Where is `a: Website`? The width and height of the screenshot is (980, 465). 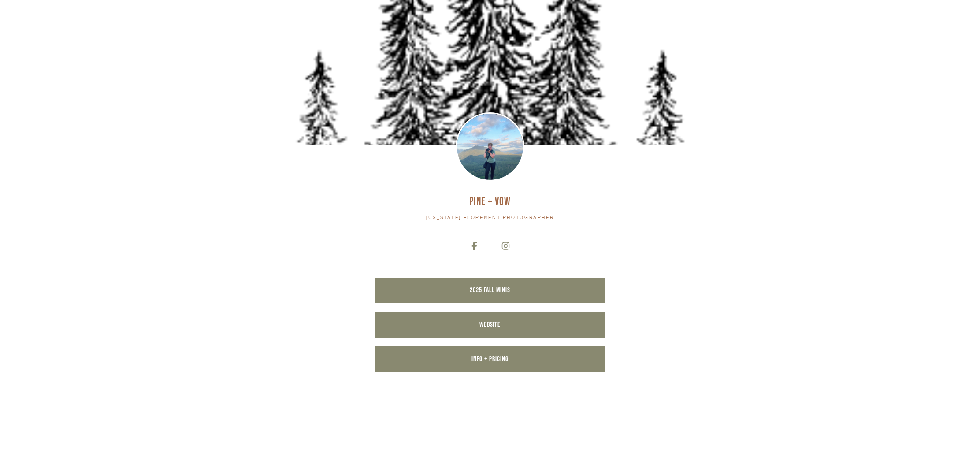 a: Website is located at coordinates (490, 325).